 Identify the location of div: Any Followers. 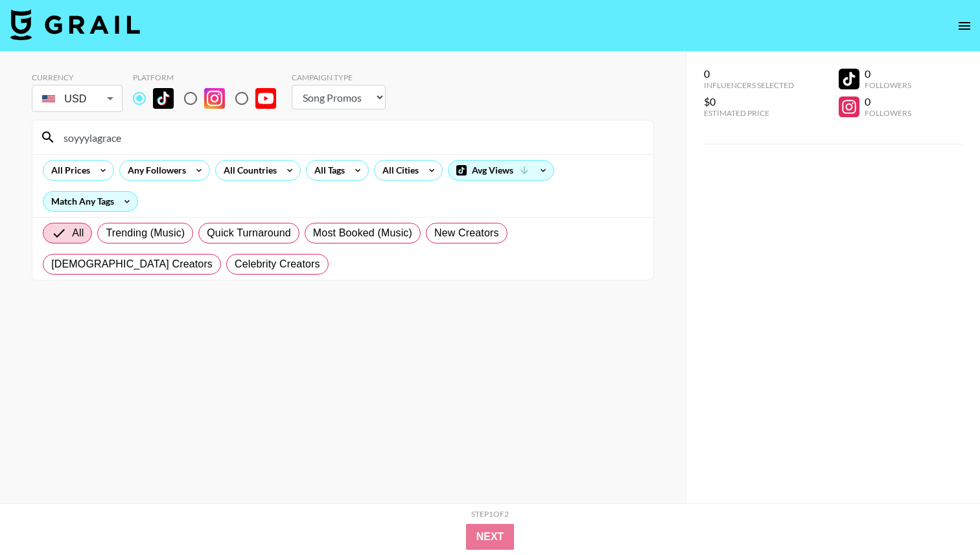
(155, 171).